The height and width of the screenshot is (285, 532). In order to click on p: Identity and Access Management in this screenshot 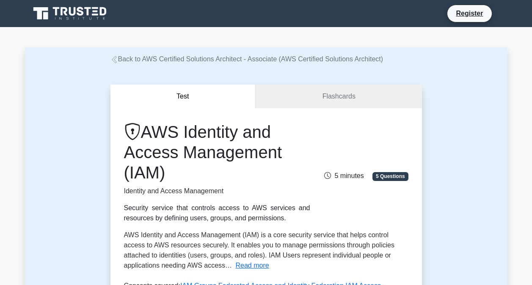, I will do `click(217, 191)`.